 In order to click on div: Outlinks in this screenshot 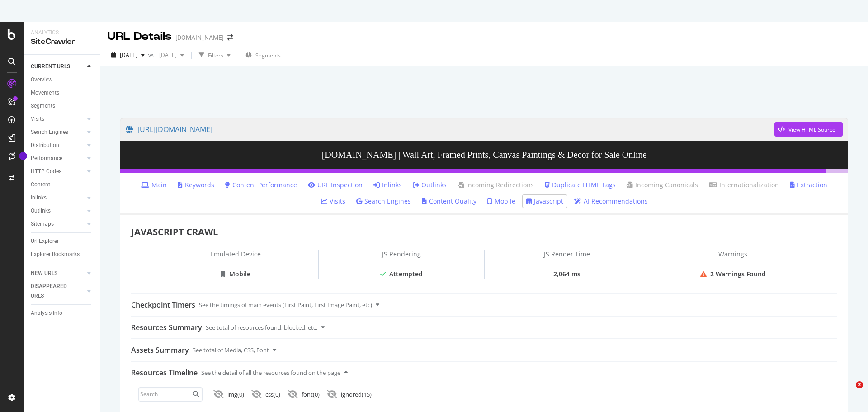, I will do `click(41, 210)`.